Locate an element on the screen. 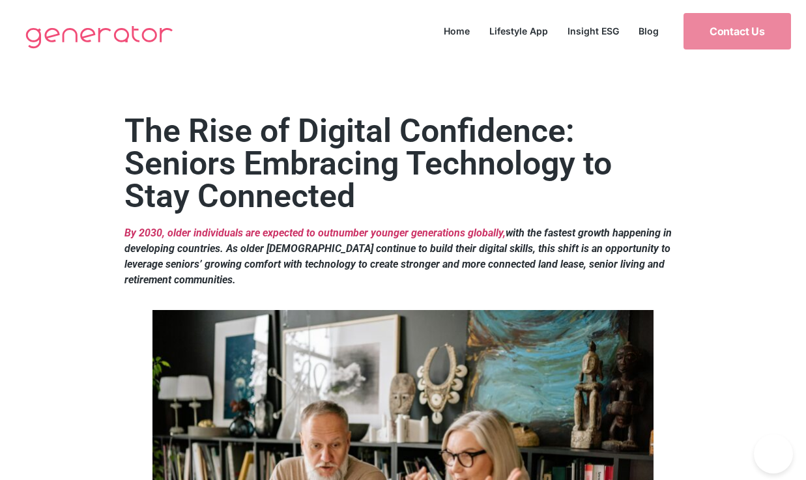 The height and width of the screenshot is (480, 806). h2: The Rise of Digital Confidence: Seniors Embracing Technology to Stay Connected is located at coordinates (403, 163).